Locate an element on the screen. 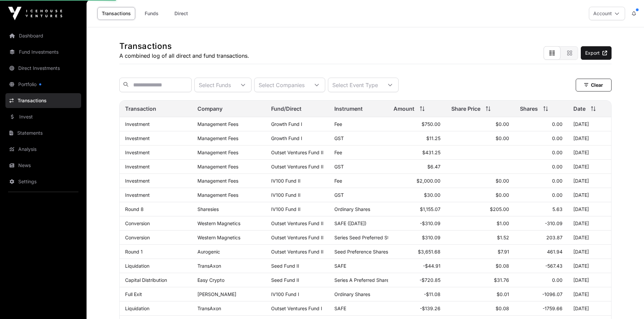 This screenshot has height=319, width=644. span: $0.08 is located at coordinates (502, 265).